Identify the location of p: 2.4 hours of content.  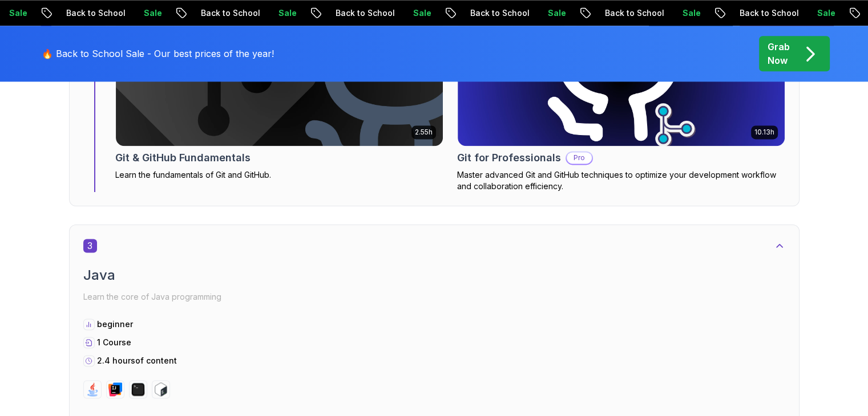
(137, 361).